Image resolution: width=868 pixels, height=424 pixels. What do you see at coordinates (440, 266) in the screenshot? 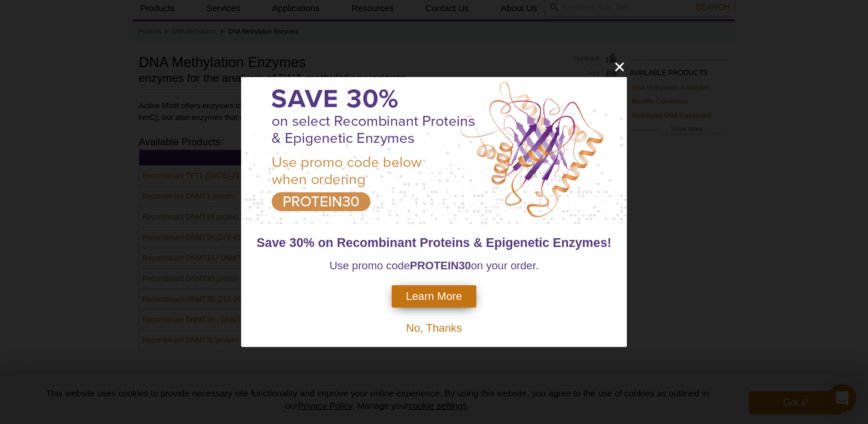
I see `strong: PROTEIN30` at bounding box center [440, 266].